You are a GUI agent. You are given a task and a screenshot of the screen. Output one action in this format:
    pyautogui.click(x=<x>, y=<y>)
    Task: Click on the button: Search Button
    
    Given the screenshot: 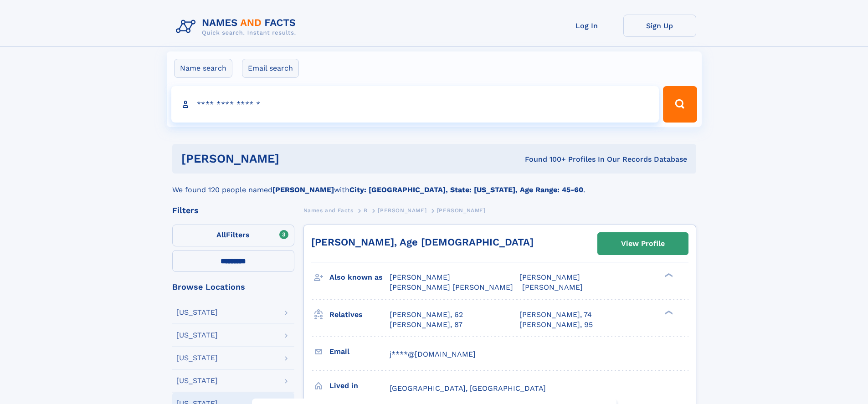 What is the action you would take?
    pyautogui.click(x=680, y=104)
    